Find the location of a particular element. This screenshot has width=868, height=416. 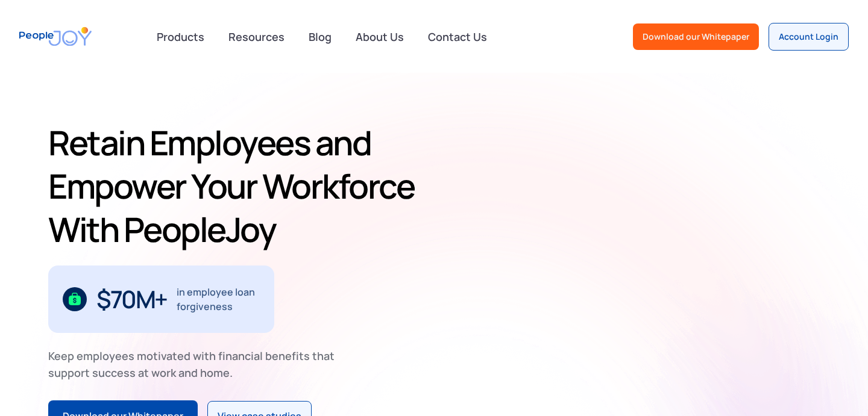

div: Account Login is located at coordinates (808, 36).